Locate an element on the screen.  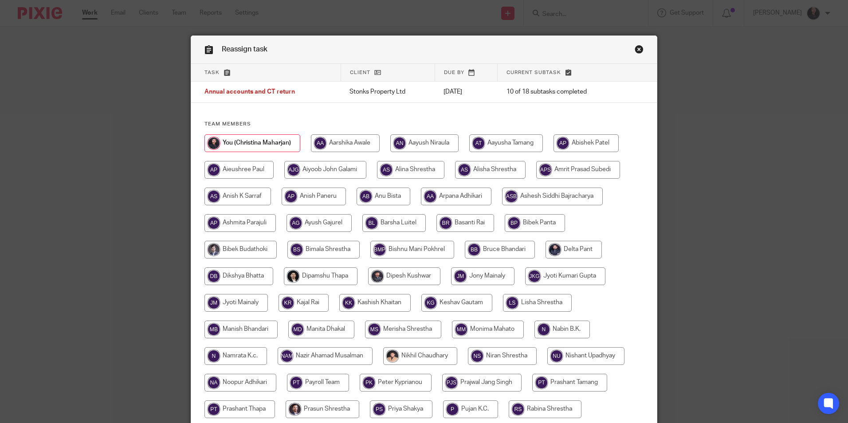
span: Annual accounts and CT return is located at coordinates (250, 92).